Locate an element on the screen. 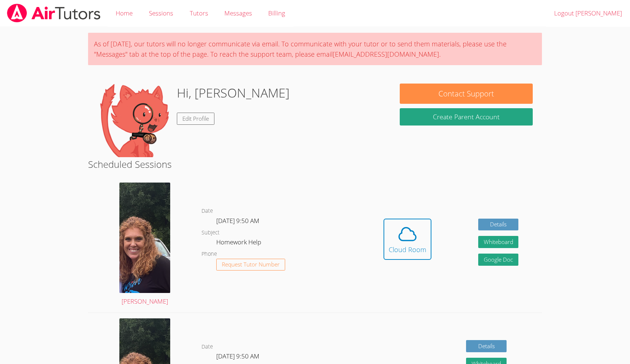 This screenshot has height=364, width=630. button: Whiteboard is located at coordinates (498, 242).